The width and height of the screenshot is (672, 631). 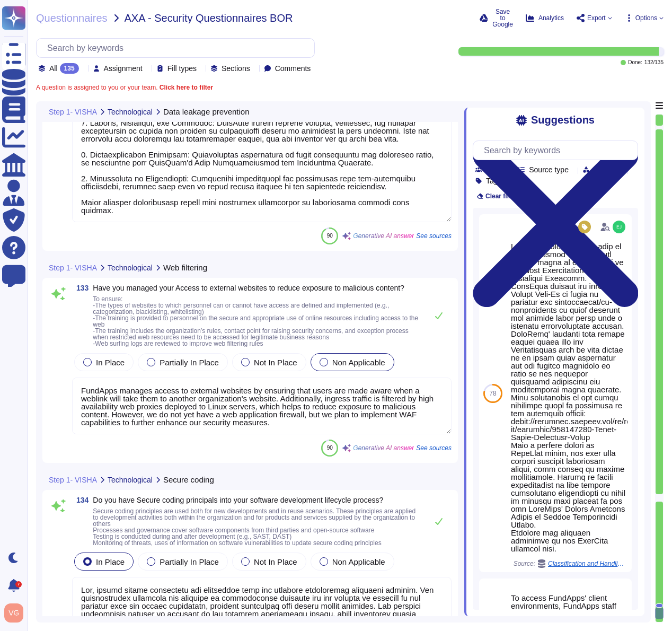 What do you see at coordinates (262, 405) in the screenshot?
I see `textarea: FundApps manages access to external websites by ensuring that users are made aware when a weblink...` at bounding box center [262, 405].